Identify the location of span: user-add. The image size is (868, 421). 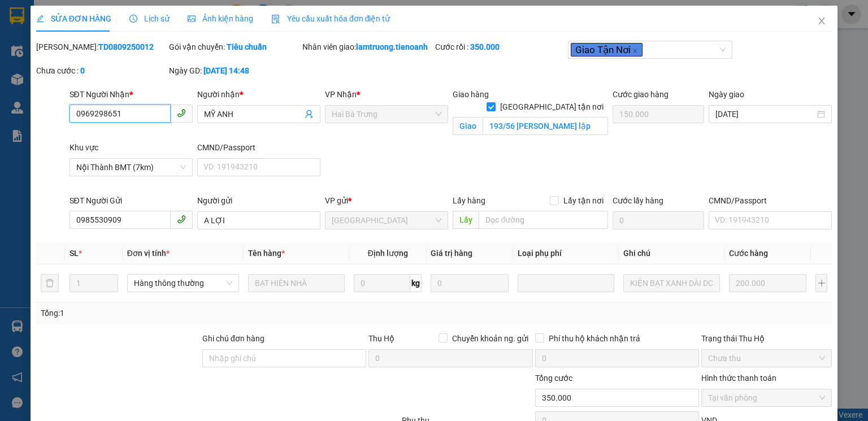
(309, 115).